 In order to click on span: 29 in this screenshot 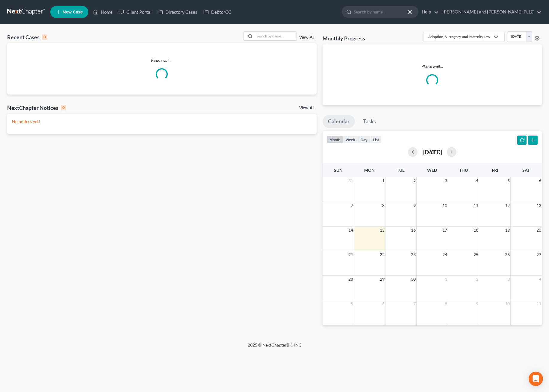, I will do `click(382, 280)`.